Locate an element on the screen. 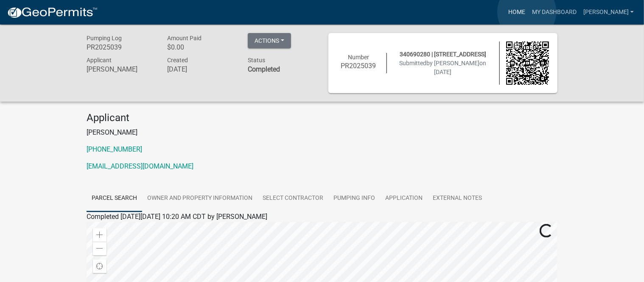  div: Zoom in is located at coordinates (100, 235).